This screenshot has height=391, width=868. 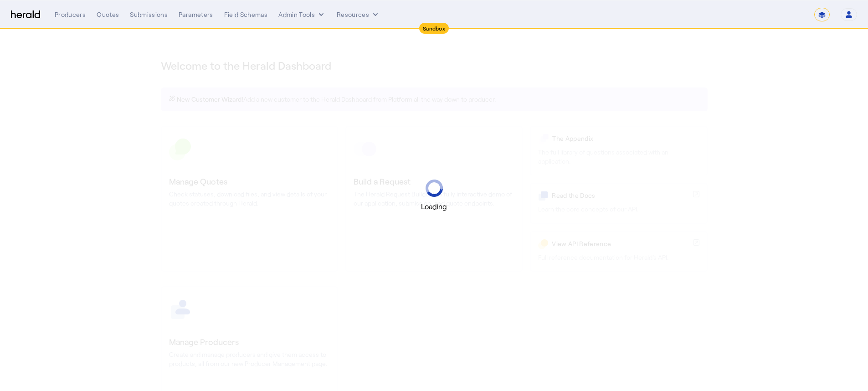 I want to click on button: internal dropdown menu, so click(x=302, y=15).